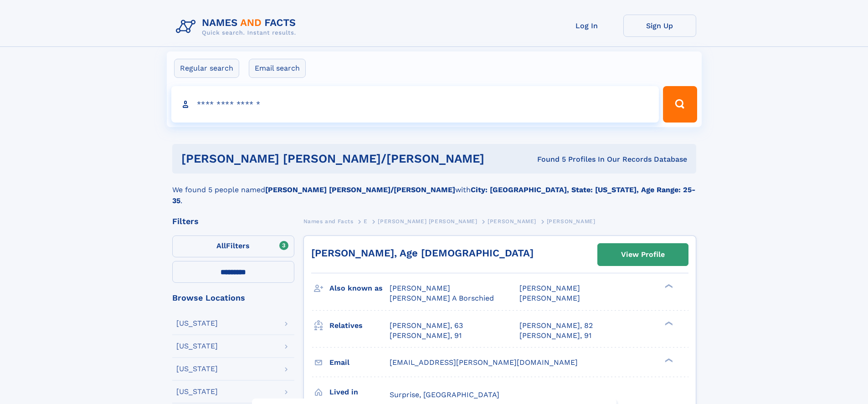 Image resolution: width=868 pixels, height=404 pixels. What do you see at coordinates (360, 288) in the screenshot?
I see `h3: Also known as` at bounding box center [360, 288].